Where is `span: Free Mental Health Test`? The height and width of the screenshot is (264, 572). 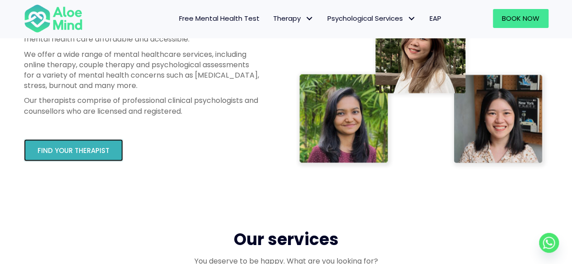
span: Free Mental Health Test is located at coordinates (219, 18).